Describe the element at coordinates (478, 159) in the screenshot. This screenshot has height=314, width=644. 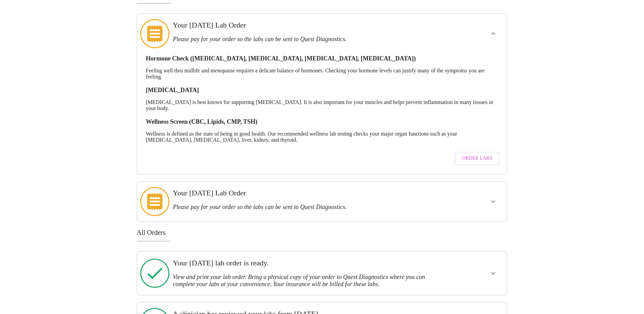
I see `a: Order Labs` at that location.